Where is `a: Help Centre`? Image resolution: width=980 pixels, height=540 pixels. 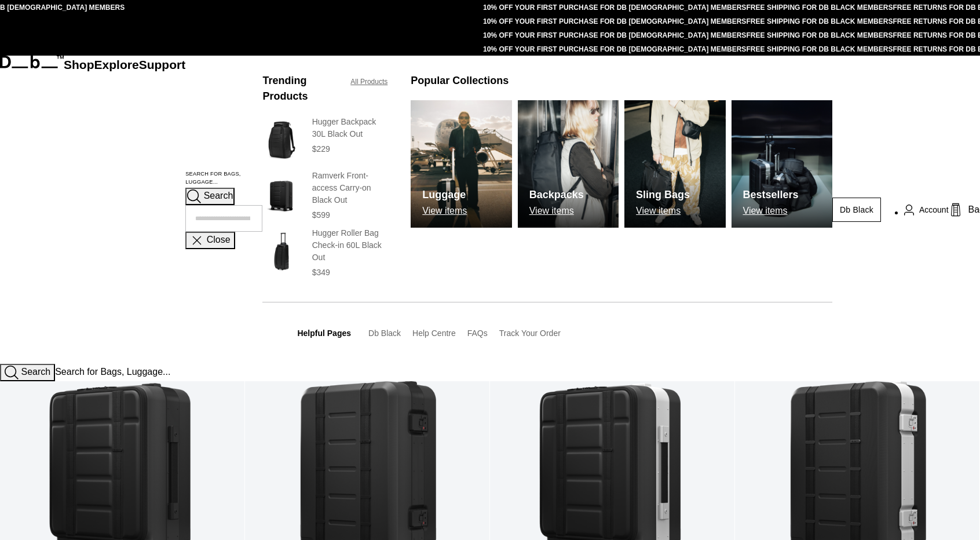 a: Help Centre is located at coordinates (434, 333).